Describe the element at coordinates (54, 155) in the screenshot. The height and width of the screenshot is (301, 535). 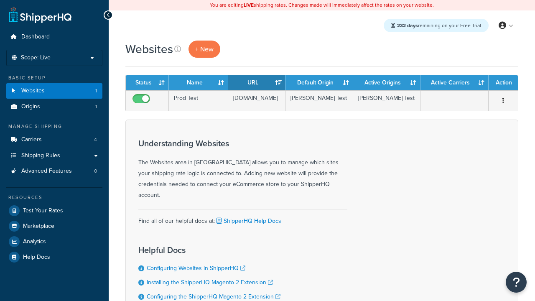
I see `li: Shipping Rules` at that location.